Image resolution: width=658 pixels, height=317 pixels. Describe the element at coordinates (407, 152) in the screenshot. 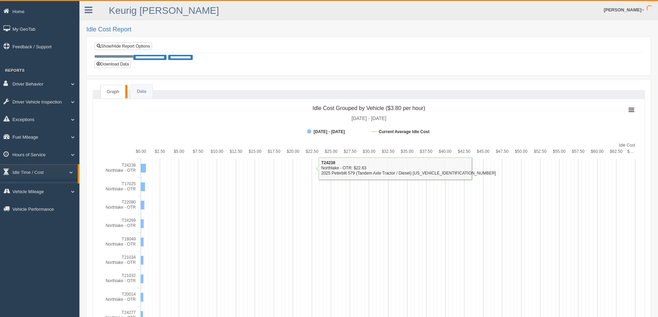

I see `text: $35.00` at that location.